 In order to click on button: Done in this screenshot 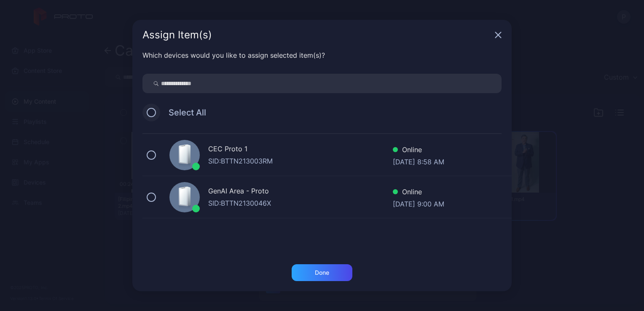, I will do `click(322, 273)`.